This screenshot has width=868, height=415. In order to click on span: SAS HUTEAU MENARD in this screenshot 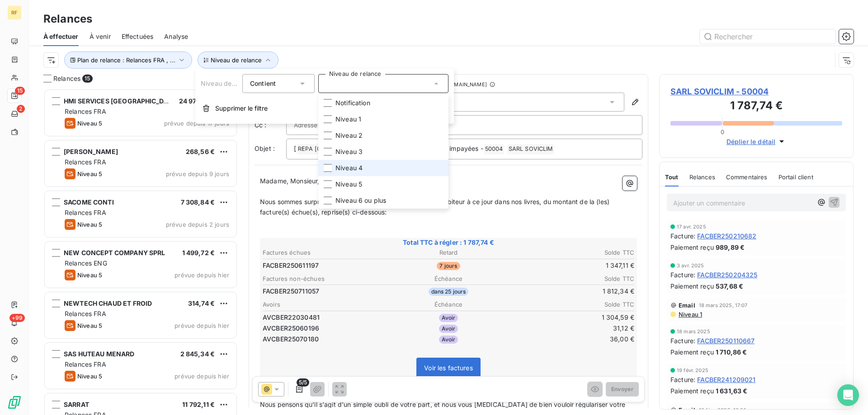, I will do `click(99, 353)`.